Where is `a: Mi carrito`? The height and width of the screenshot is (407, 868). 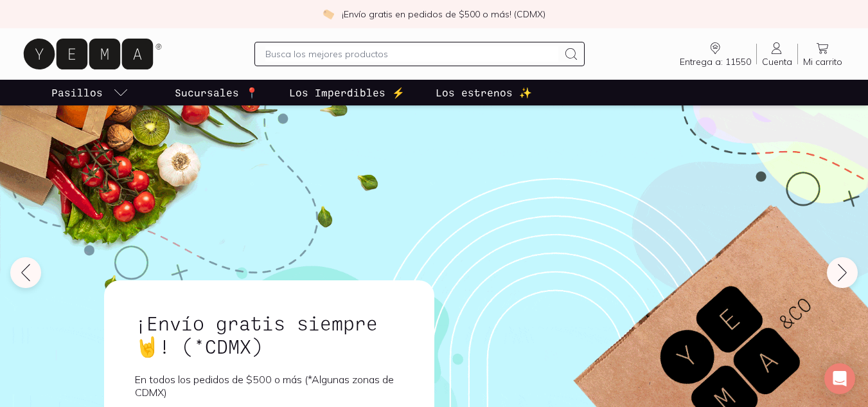
a: Mi carrito is located at coordinates (822, 54).